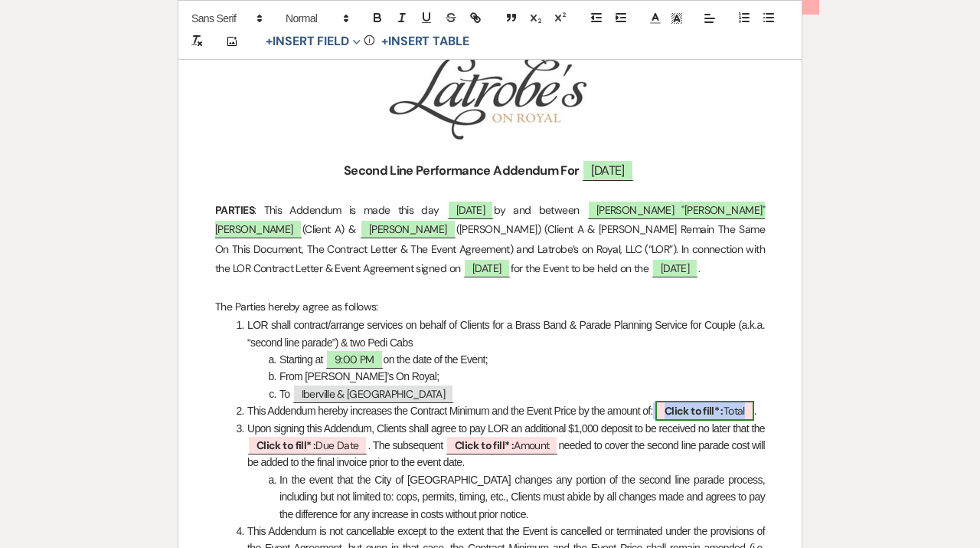 This screenshot has width=980, height=548. I want to click on button: Insert Field, so click(313, 41).